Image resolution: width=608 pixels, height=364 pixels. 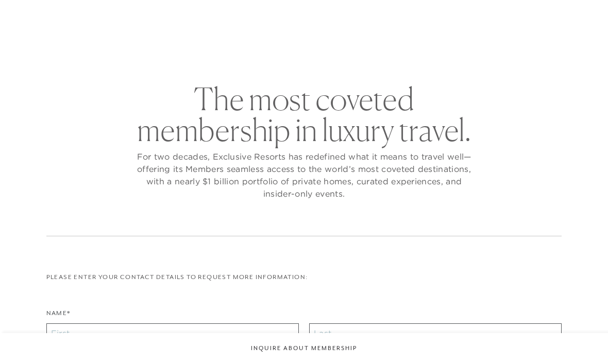 What do you see at coordinates (575, 16) in the screenshot?
I see `button: Open navigation` at bounding box center [575, 16].